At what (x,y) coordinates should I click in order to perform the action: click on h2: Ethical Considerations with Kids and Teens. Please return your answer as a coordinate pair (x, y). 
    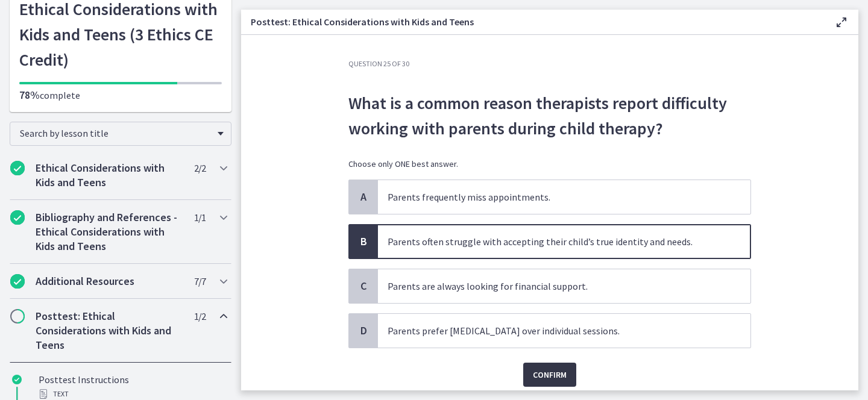
    Looking at the image, I should click on (109, 175).